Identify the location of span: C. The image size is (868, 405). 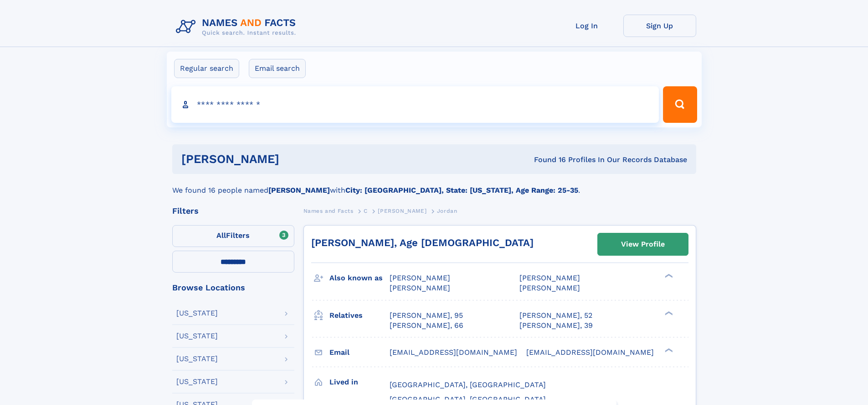
(366, 211).